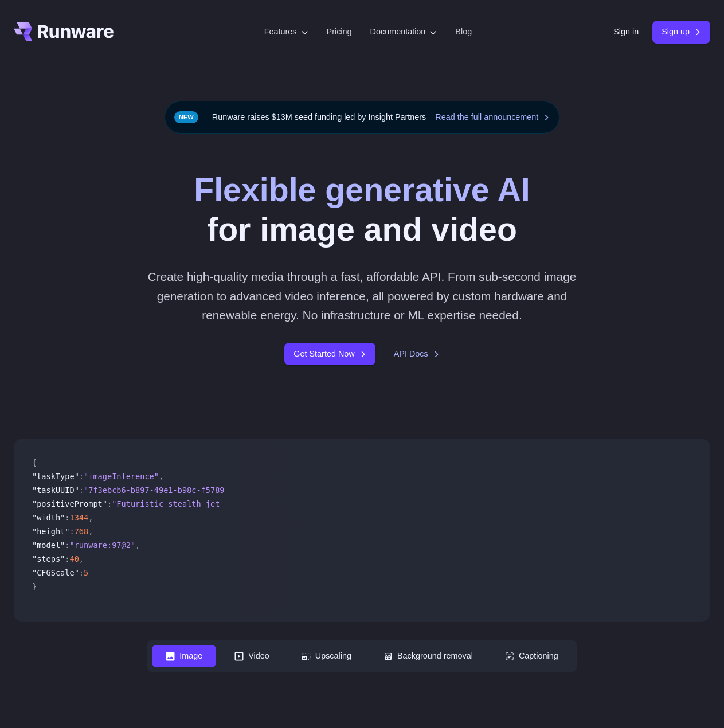 This screenshot has width=724, height=728. What do you see at coordinates (69, 504) in the screenshot?
I see `span: "positivePrompt"` at bounding box center [69, 504].